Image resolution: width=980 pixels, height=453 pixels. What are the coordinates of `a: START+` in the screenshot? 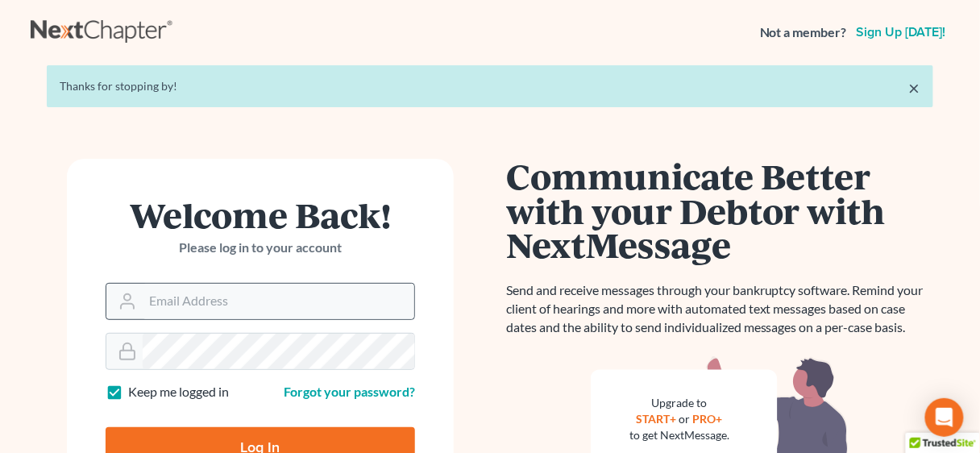 It's located at (657, 418).